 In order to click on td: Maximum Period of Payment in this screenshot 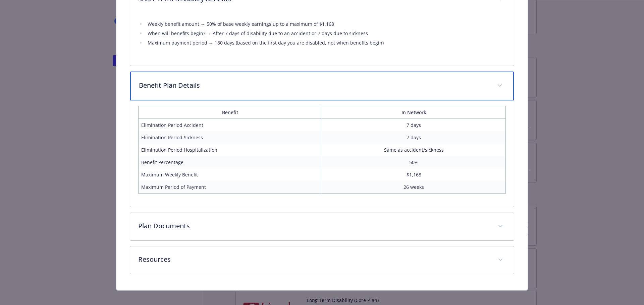, I will do `click(230, 187)`.